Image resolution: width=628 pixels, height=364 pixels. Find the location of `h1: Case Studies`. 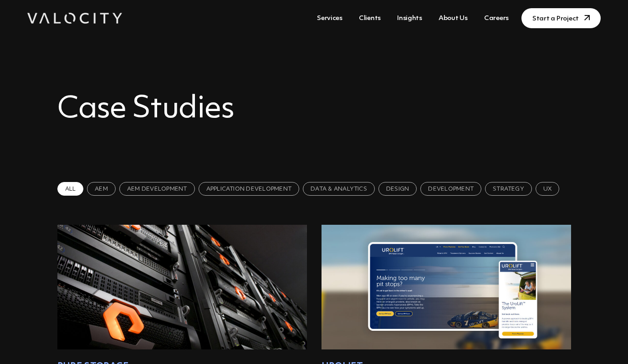

h1: Case Studies is located at coordinates (314, 109).